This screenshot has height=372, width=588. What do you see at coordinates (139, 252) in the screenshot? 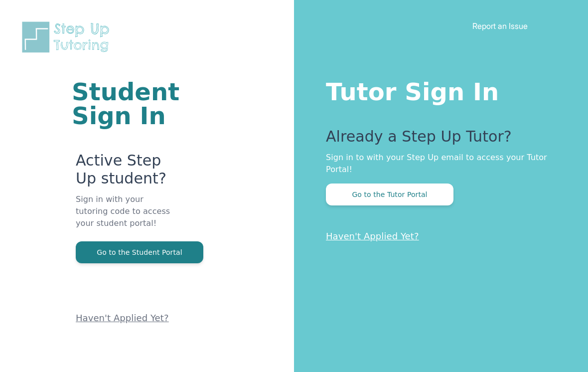
I see `button: Go to the Student Portal` at bounding box center [139, 252].